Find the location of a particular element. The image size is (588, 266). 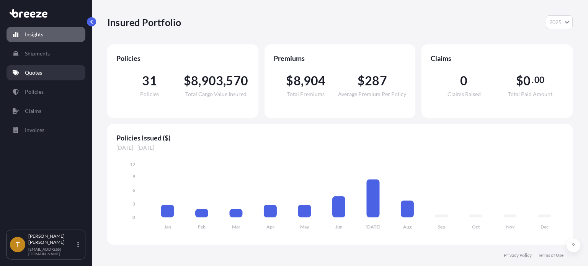

span: T is located at coordinates (18, 244).